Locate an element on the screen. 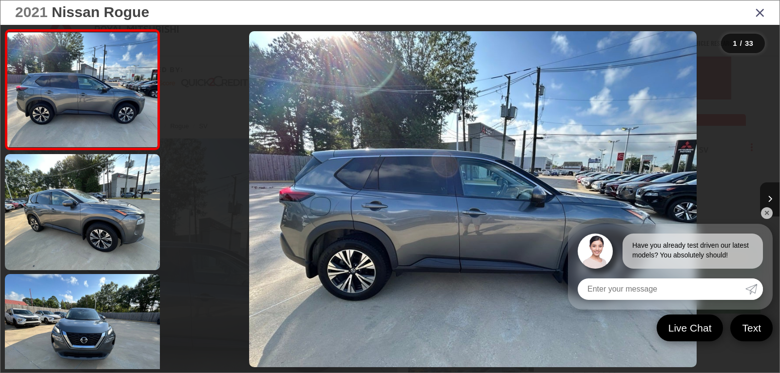 This screenshot has height=373, width=780. a: Submit is located at coordinates (754, 289).